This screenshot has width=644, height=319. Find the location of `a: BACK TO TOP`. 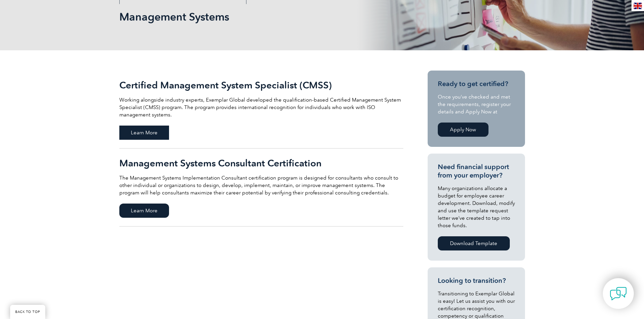

a: BACK TO TOP is located at coordinates (27, 312).